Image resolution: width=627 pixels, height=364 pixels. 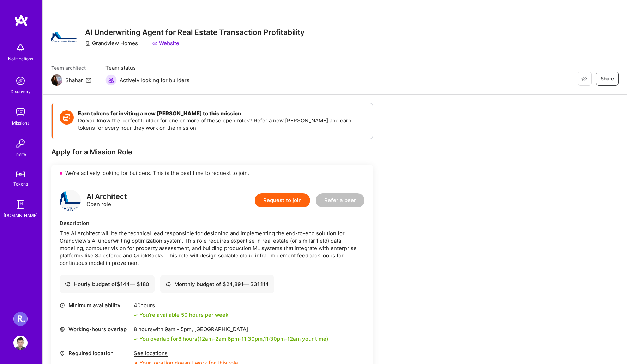 I want to click on img: bell, so click(x=20, y=48).